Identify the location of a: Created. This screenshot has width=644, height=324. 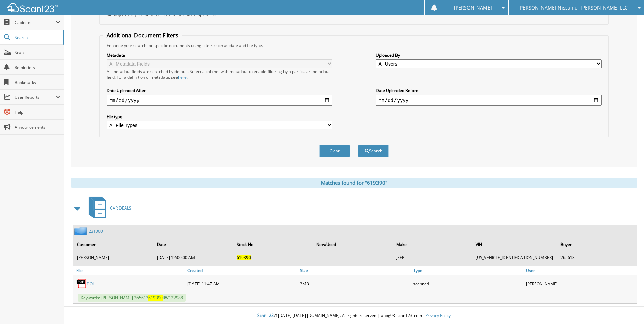
(242, 270).